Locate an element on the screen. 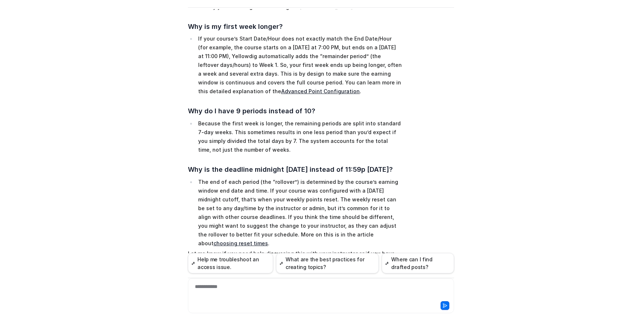 This screenshot has width=642, height=322. p: Let me know if you need help discussing this with your instructor or if you have more questions! is located at coordinates (295, 258).